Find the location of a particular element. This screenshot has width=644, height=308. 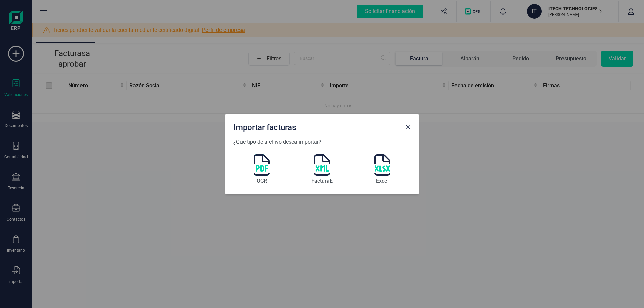

div: Importar facturas is located at coordinates (317, 126).